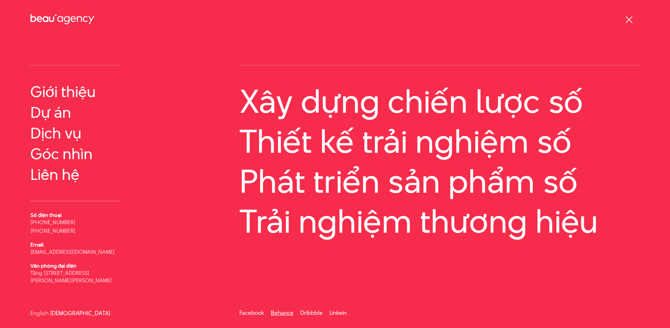 The height and width of the screenshot is (328, 670). Describe the element at coordinates (53, 266) in the screenshot. I see `b: Văn phòng đại diện` at that location.